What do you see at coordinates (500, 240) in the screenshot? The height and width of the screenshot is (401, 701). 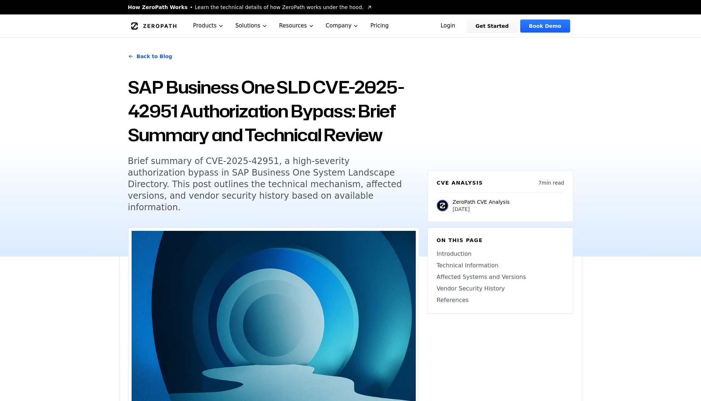 I see `h6: On this page` at bounding box center [500, 240].